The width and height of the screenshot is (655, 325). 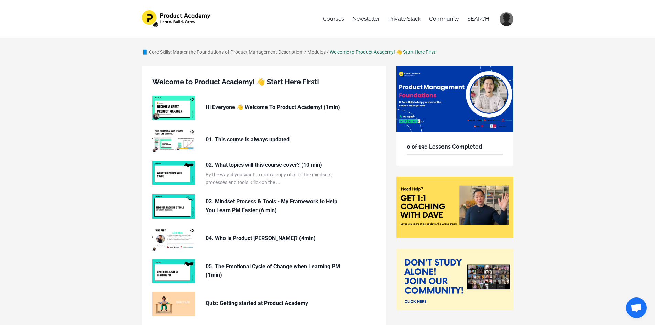 What do you see at coordinates (455, 99) in the screenshot?
I see `img: 44604e1-f832-4873-c755-8be23318bfc_12.png` at bounding box center [455, 99].